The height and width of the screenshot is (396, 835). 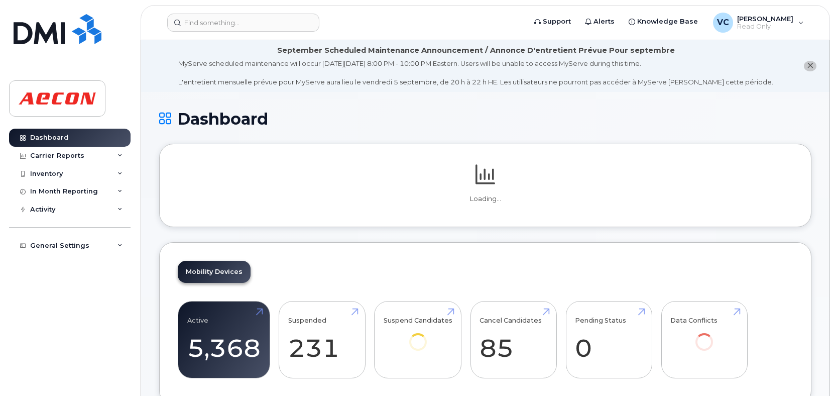 What do you see at coordinates (476, 50) in the screenshot?
I see `div: September Scheduled Maintenance Announcement / Annonce D'entretient Prévue Pour septembre` at bounding box center [476, 50].